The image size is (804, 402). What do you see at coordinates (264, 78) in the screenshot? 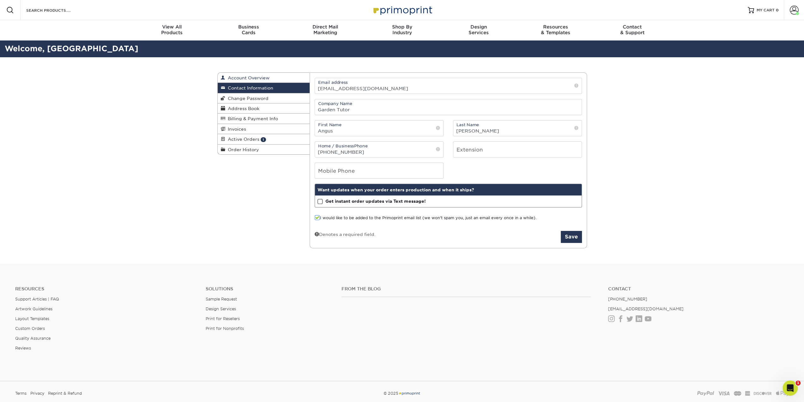
I see `a: Account Overview` at bounding box center [264, 78].